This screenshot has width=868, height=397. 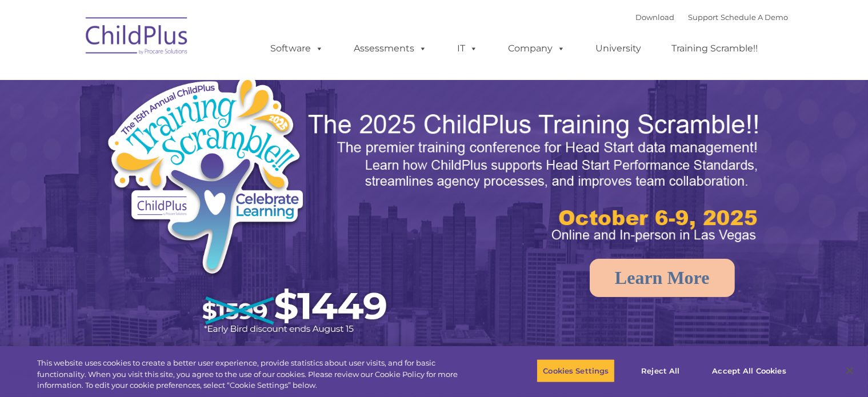 What do you see at coordinates (257, 374) in the screenshot?
I see `div: This website uses cookies to create a better user experience, provide statistics about user visit...` at bounding box center [257, 374].